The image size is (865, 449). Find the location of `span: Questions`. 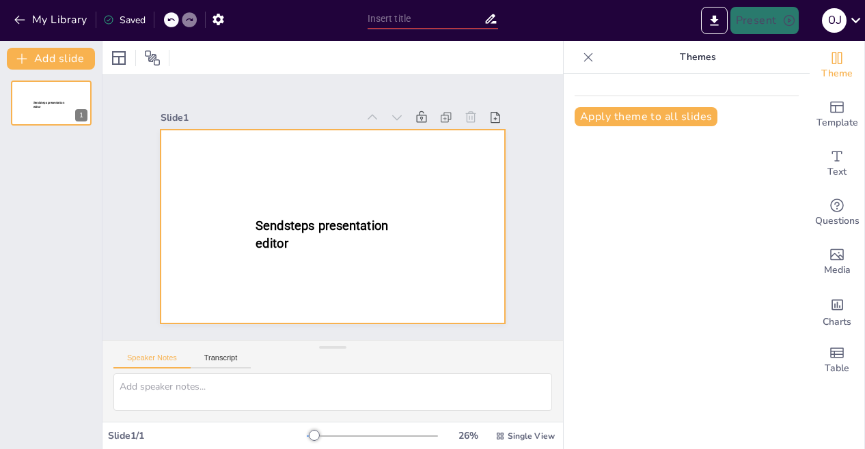

span: Questions is located at coordinates (837, 221).